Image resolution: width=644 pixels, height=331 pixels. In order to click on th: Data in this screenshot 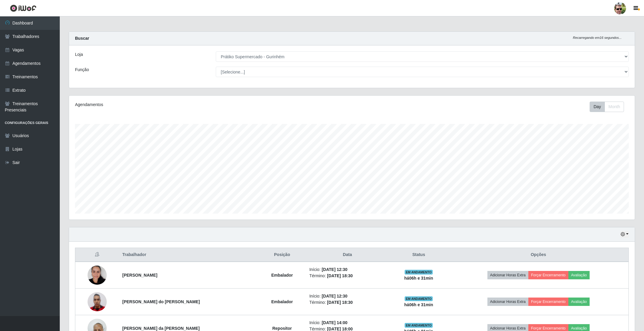, I will do `click(347, 255)`.